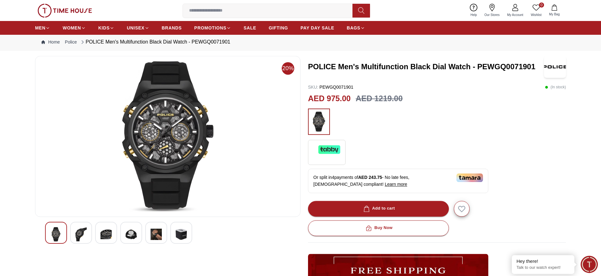  Describe the element at coordinates (213, 28) in the screenshot. I see `a: PROMOTIONS` at that location.